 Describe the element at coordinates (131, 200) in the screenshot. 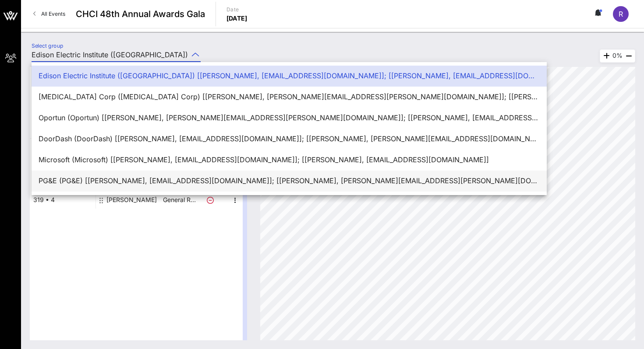

I see `div: Chelsea Cruz` at that location.